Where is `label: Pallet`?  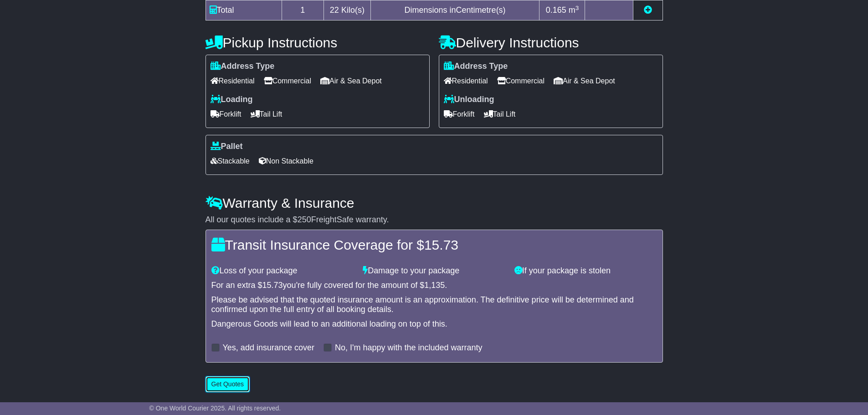 label: Pallet is located at coordinates (226, 146).